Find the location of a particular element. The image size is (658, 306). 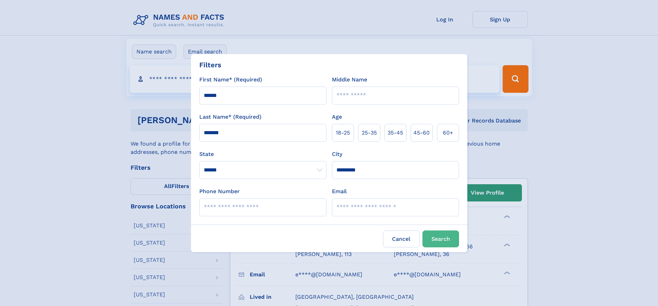

label: Last Name* (Required) is located at coordinates (230, 117).